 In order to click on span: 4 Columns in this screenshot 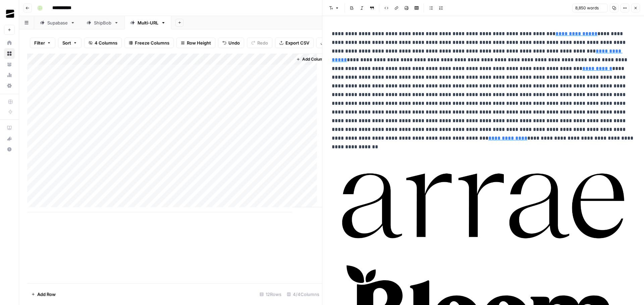, I will do `click(106, 43)`.